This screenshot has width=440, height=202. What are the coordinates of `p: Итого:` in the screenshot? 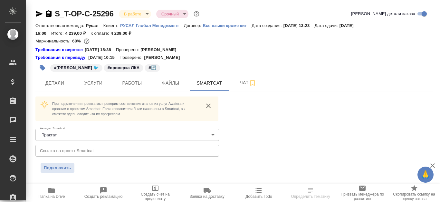 It's located at (58, 33).